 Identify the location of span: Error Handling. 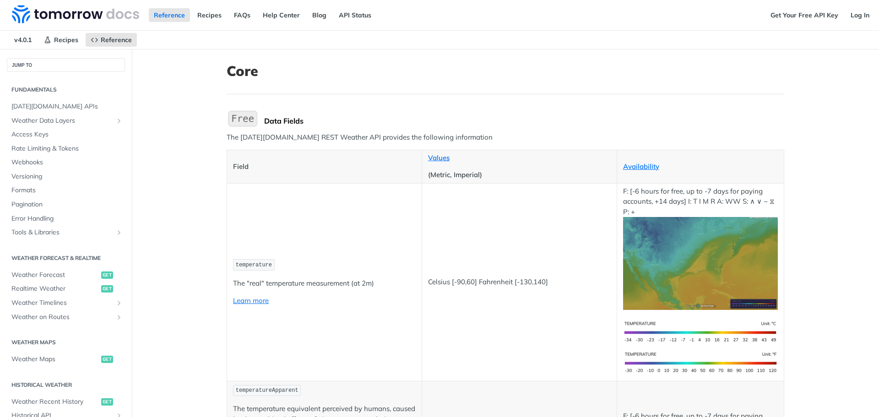
(67, 219).